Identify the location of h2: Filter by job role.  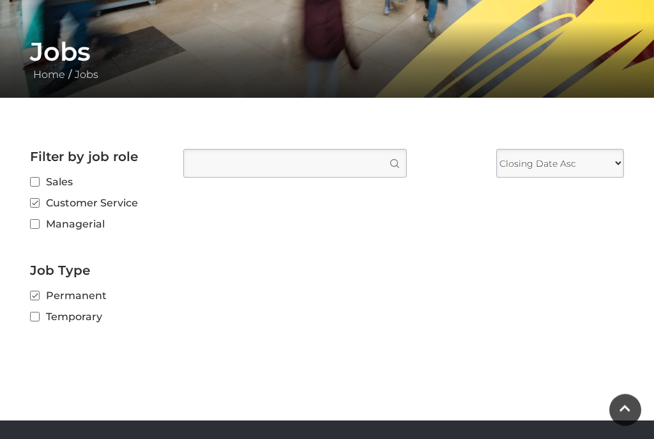
(97, 157).